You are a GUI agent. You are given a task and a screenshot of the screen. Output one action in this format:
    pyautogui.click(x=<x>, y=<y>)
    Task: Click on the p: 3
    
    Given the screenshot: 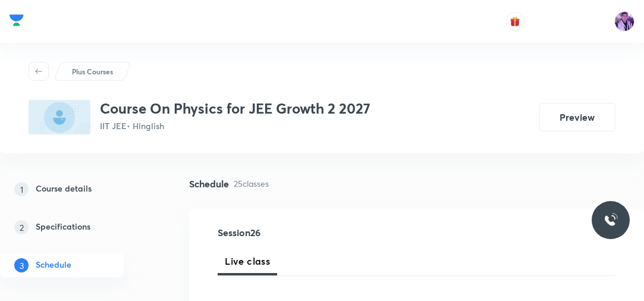 What is the action you would take?
    pyautogui.click(x=21, y=265)
    